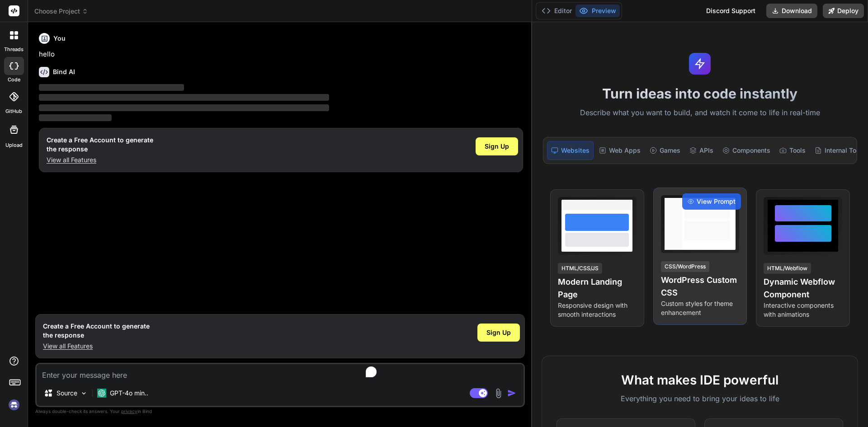  What do you see at coordinates (685, 267) in the screenshot?
I see `div: CSS/WordPress` at bounding box center [685, 267].